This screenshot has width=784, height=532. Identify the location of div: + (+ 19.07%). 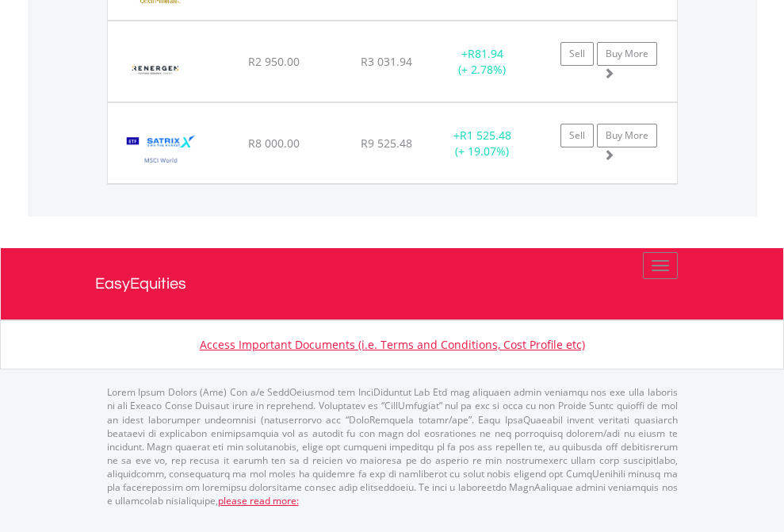
(482, 143).